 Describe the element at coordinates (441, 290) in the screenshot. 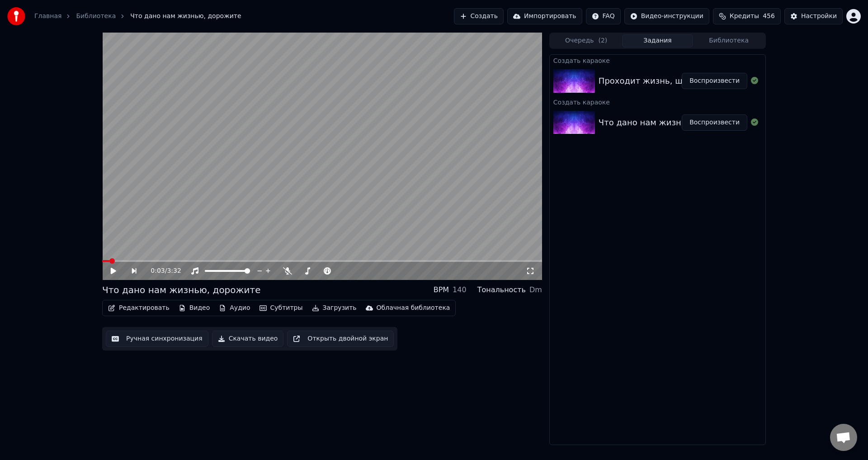

I see `div: BPM` at that location.